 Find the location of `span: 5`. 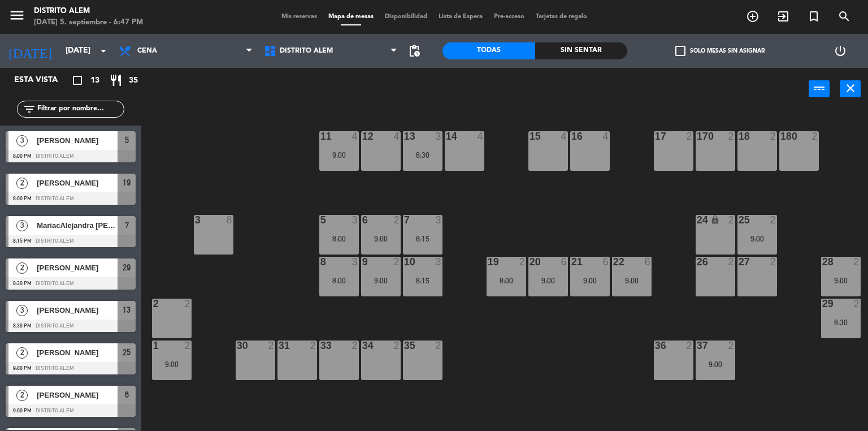

span: 5 is located at coordinates (127, 140).